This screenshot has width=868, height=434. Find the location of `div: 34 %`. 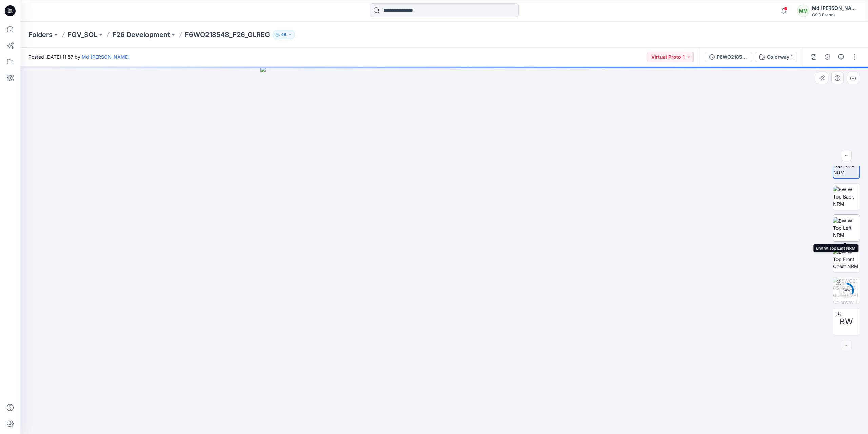

div: 34 % is located at coordinates (846, 290).